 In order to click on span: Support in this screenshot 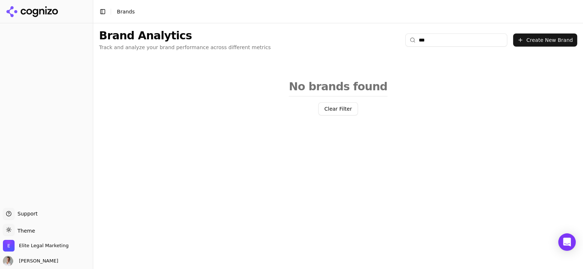, I will do `click(26, 214)`.